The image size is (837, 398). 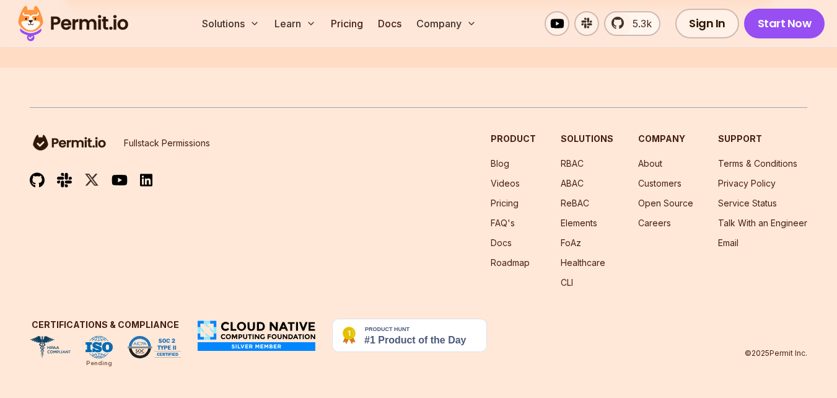 What do you see at coordinates (510, 262) in the screenshot?
I see `a: Roadmap` at bounding box center [510, 262].